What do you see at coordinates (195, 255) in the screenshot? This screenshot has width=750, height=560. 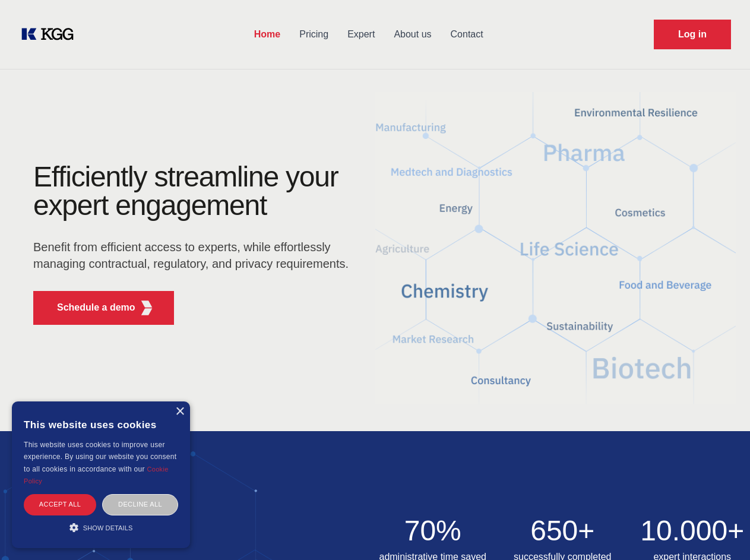 I see `p: Benefit from efficient access to experts, while effortlessly managing contractual, regulatory, an...` at bounding box center [195, 255].